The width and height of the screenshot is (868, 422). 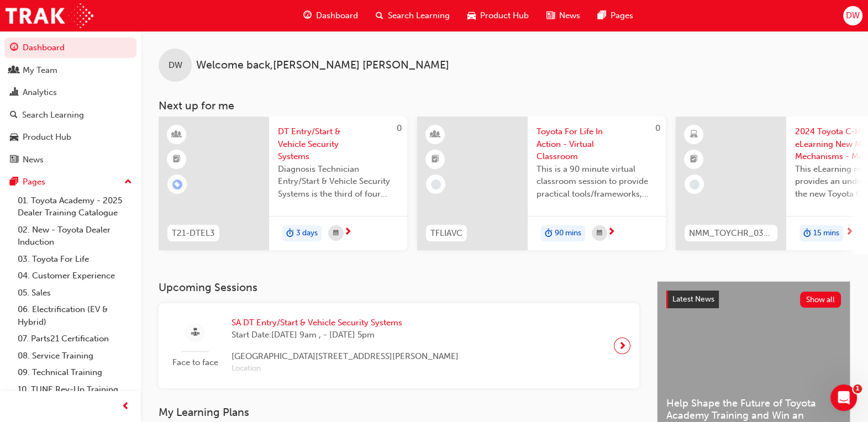 What do you see at coordinates (75, 236) in the screenshot?
I see `a: 02. New - Toyota Dealer Induction` at bounding box center [75, 236].